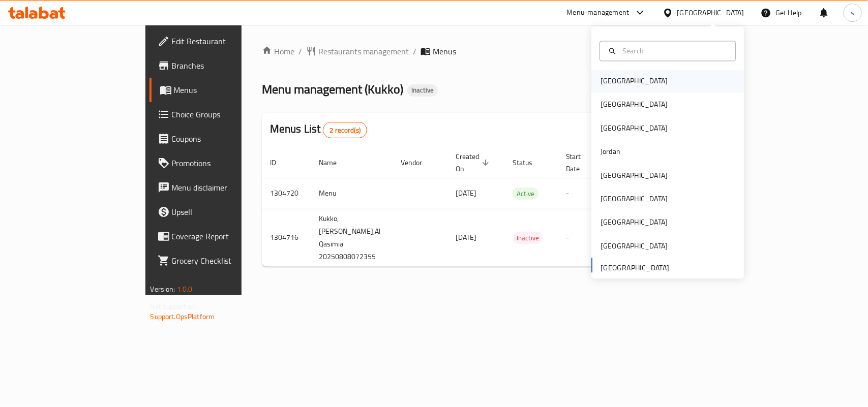  Describe the element at coordinates (227, 139) in the screenshot. I see `span: Coupons` at that location.